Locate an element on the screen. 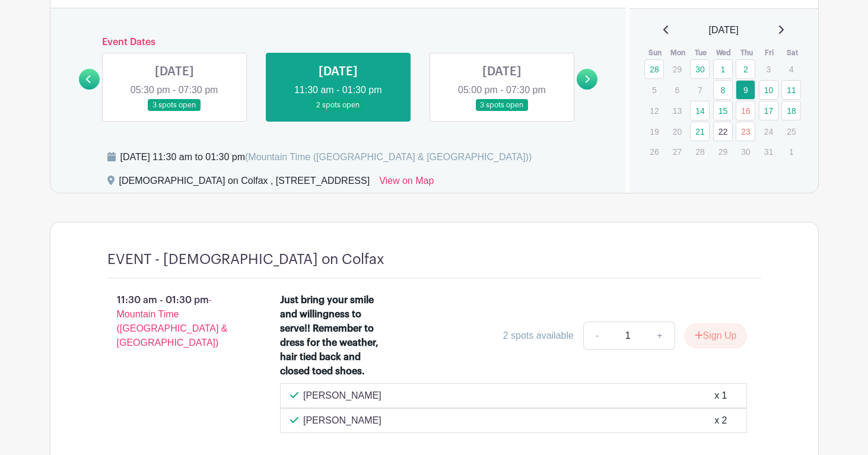 This screenshot has width=868, height=455. th: Sun is located at coordinates (654, 53).